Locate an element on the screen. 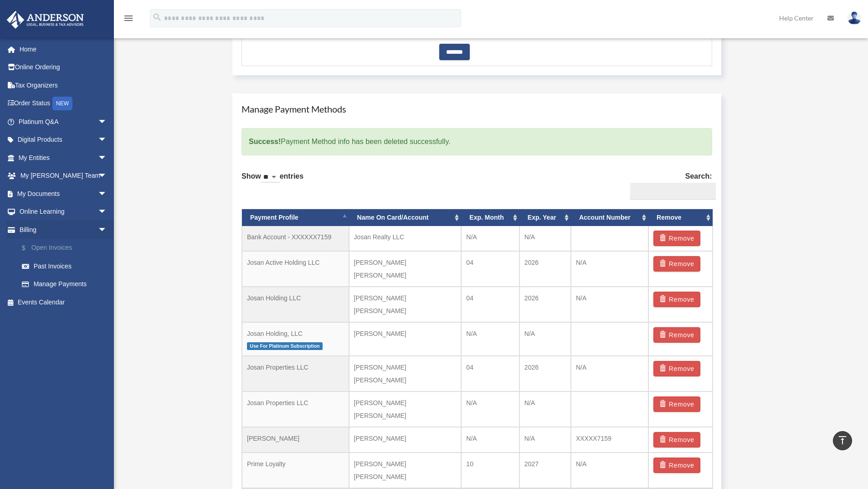 The image size is (868, 489). td: Prime Loyalty is located at coordinates (296, 471).